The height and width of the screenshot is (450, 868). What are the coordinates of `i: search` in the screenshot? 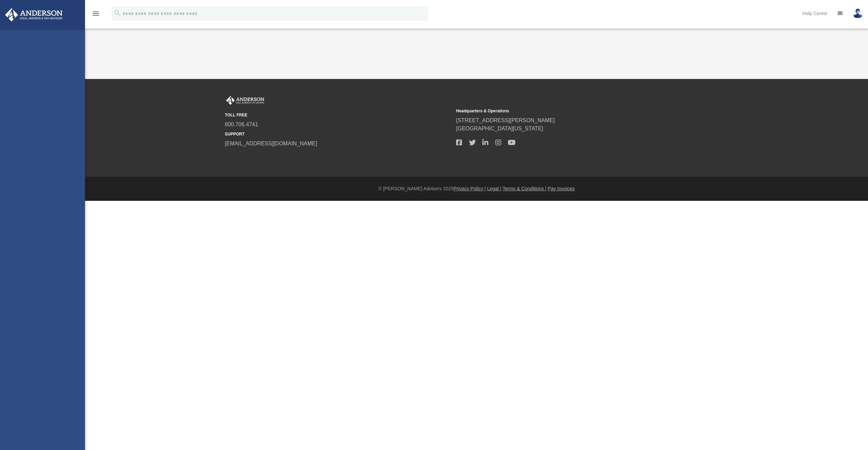 It's located at (118, 13).